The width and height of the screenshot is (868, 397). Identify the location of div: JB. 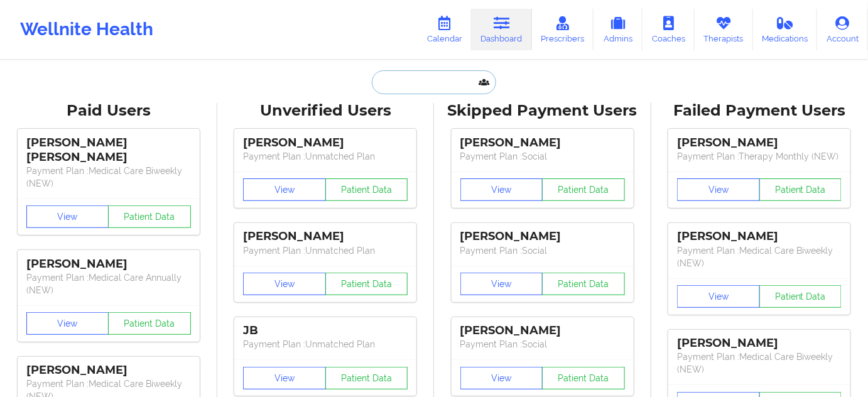
(325, 331).